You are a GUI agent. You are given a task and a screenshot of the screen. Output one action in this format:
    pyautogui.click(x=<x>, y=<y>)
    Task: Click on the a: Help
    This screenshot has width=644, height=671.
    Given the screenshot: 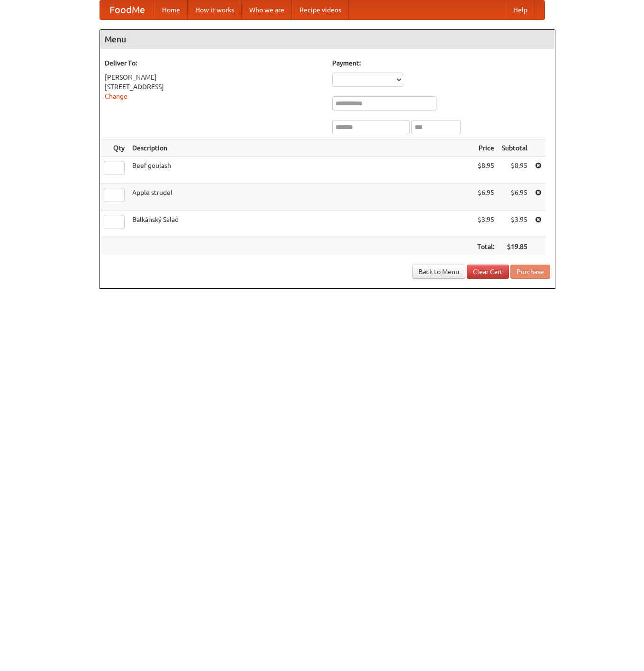 What is the action you would take?
    pyautogui.click(x=520, y=10)
    